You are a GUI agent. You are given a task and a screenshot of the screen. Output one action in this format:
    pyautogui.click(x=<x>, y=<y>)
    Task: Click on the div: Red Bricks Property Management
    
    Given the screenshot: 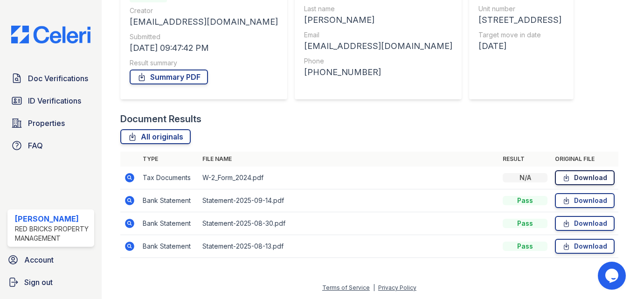 What is the action you would take?
    pyautogui.click(x=53, y=234)
    